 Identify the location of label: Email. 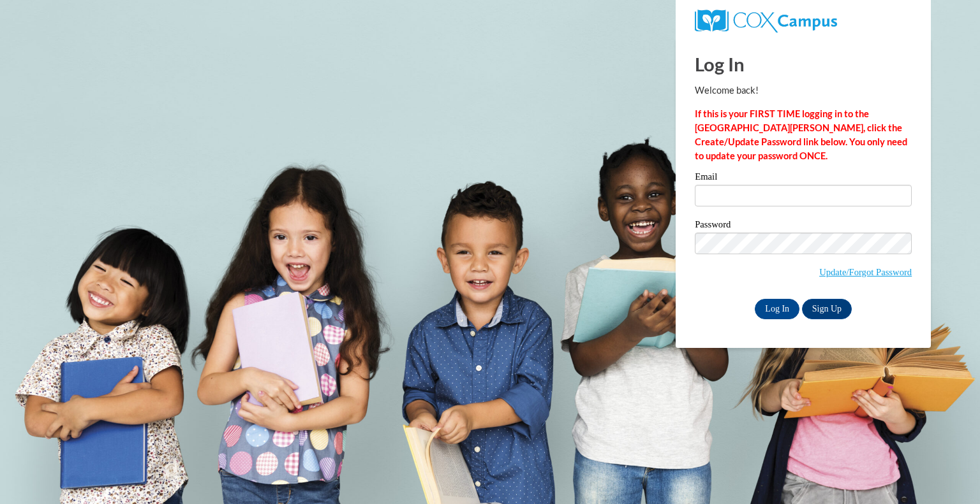
(803, 179).